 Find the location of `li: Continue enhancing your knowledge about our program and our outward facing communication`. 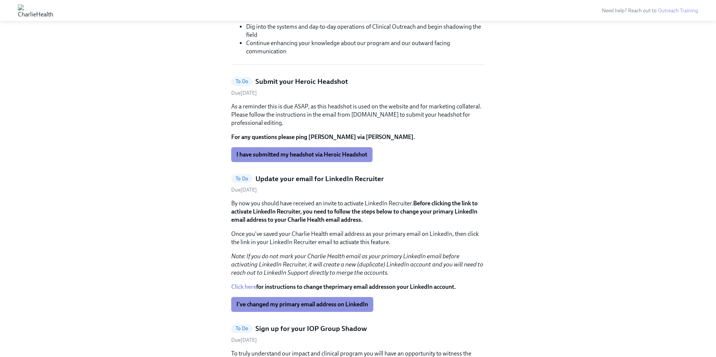

li: Continue enhancing your knowledge about our program and our outward facing communication is located at coordinates (366, 47).